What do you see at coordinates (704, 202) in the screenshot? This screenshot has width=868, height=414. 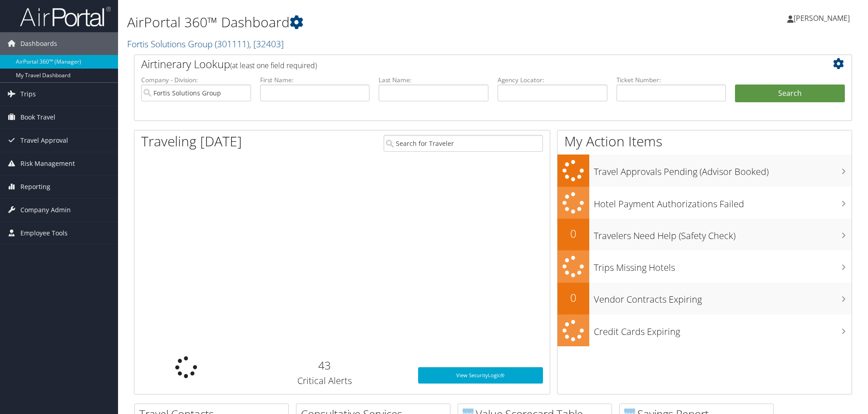 I see `a: Hotel Payment Authorizations Failed` at bounding box center [704, 202].